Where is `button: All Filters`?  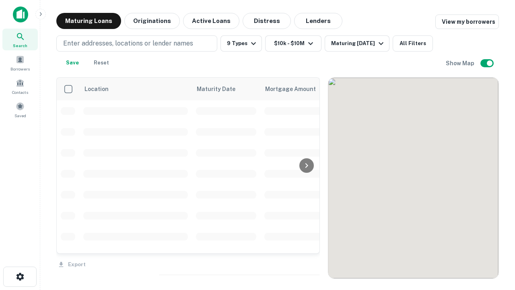
button: All Filters is located at coordinates (413, 43).